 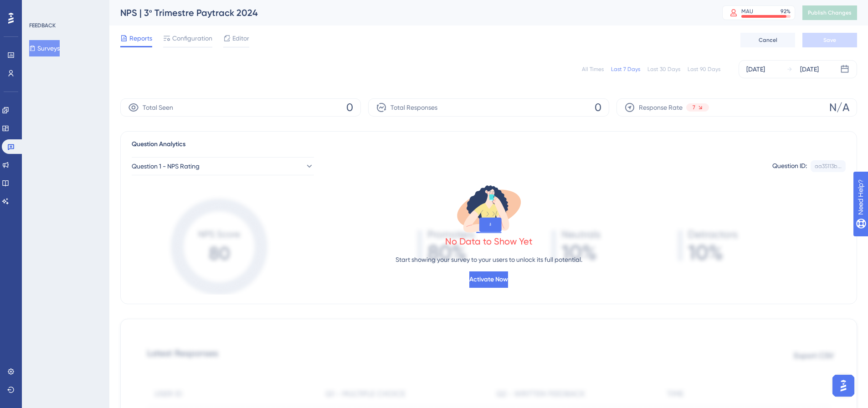 What do you see at coordinates (223, 166) in the screenshot?
I see `button: Question 1 - NPS Rating` at bounding box center [223, 166].